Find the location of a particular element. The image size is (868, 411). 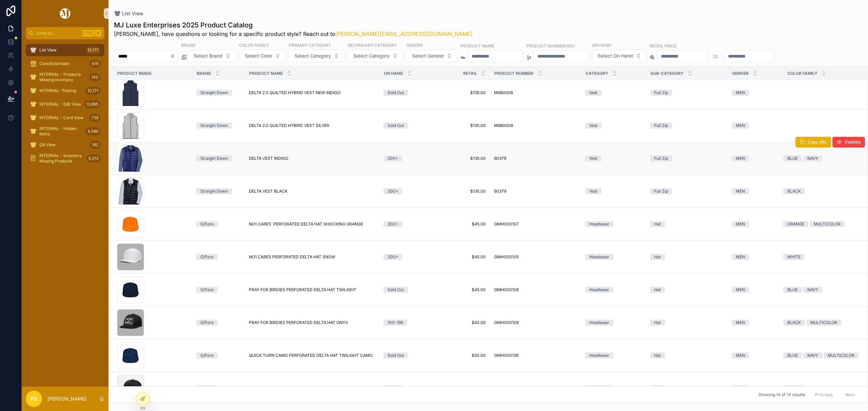

a: DELTA 2.0 QUILTED HYBRID VEST NEW INDIGO is located at coordinates (312, 93).